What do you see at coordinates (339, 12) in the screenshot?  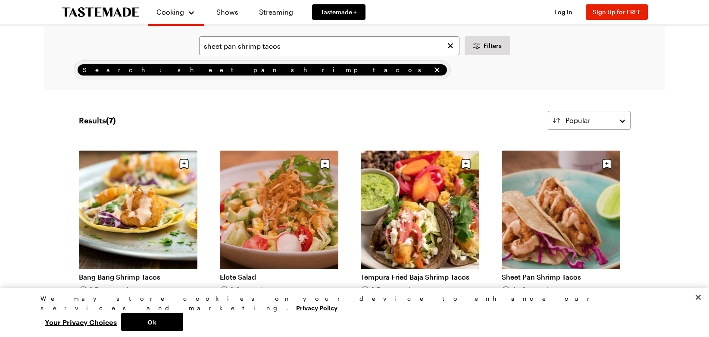 I see `span: Tastemade +` at bounding box center [339, 12].